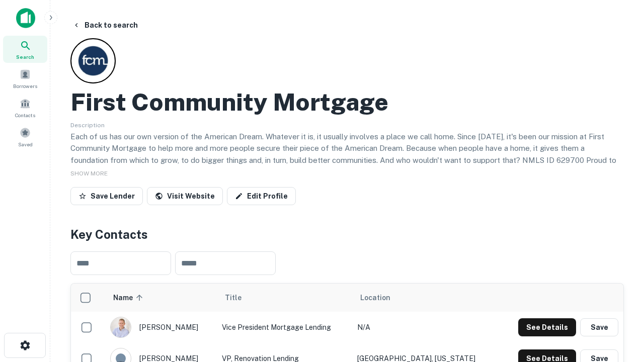  What do you see at coordinates (230, 102) in the screenshot?
I see `h2: First Community Mortgage` at bounding box center [230, 102].